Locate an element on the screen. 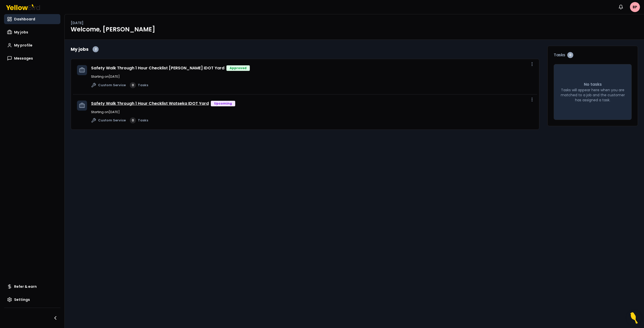 The height and width of the screenshot is (328, 644). h2: My jobs is located at coordinates (80, 49).